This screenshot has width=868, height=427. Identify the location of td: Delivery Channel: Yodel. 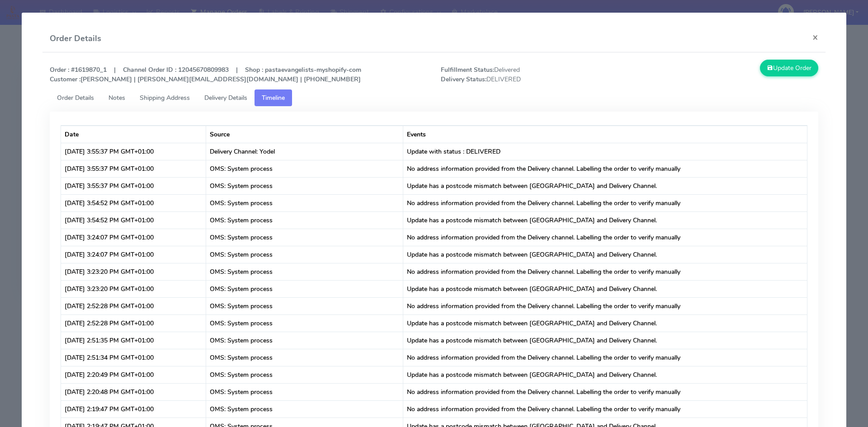
(304, 151).